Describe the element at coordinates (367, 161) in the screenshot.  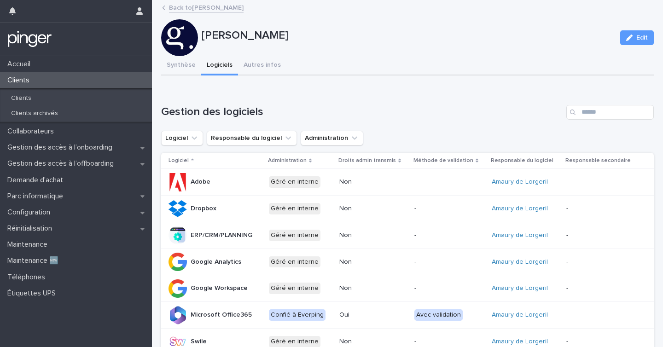
I see `p: Droits admin transmis` at that location.